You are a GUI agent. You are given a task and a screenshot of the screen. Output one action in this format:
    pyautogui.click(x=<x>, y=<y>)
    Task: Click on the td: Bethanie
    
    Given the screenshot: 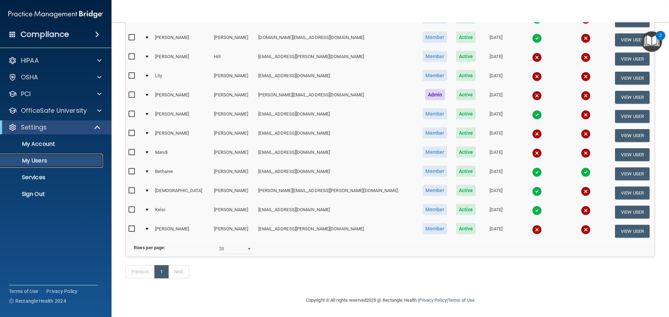 What is the action you would take?
    pyautogui.click(x=182, y=174)
    